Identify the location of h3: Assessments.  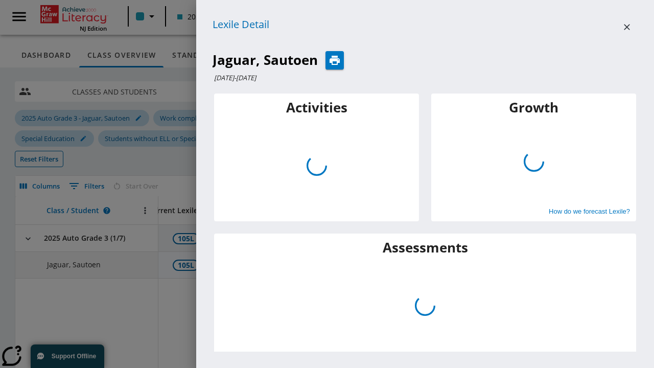
(425, 247).